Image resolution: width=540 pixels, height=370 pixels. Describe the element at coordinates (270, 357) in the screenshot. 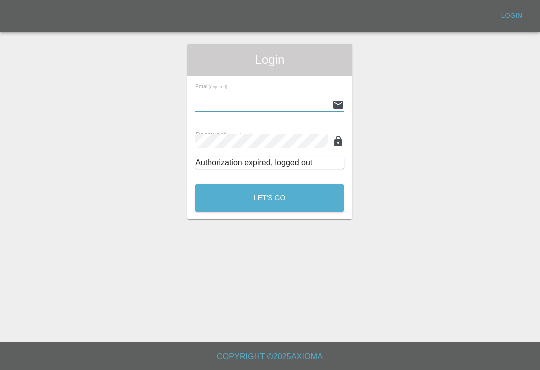

I see `h6: Copyright © 2025 Axioma` at that location.